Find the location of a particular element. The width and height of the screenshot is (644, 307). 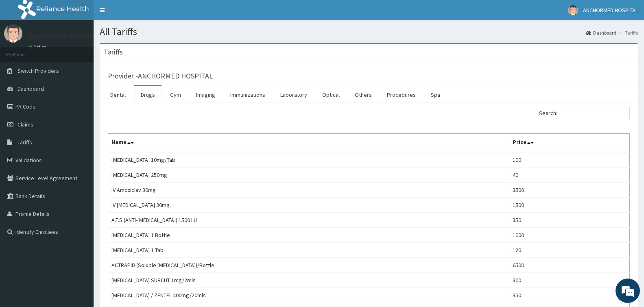

div: Chat with us now is located at coordinates (90, 51).